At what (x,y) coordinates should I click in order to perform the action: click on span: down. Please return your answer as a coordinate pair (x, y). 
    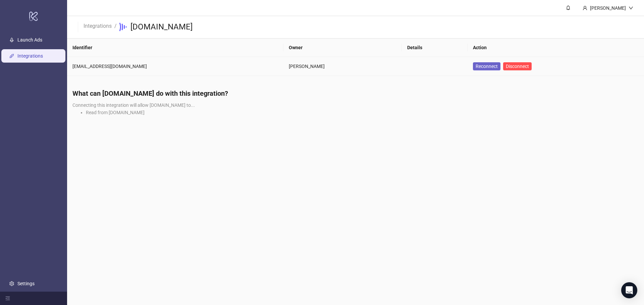
    Looking at the image, I should click on (631, 8).